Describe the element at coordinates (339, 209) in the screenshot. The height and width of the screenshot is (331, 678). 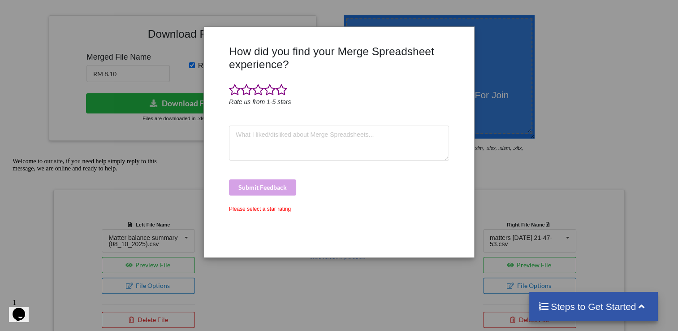
I see `div: Please select a star rating` at that location.